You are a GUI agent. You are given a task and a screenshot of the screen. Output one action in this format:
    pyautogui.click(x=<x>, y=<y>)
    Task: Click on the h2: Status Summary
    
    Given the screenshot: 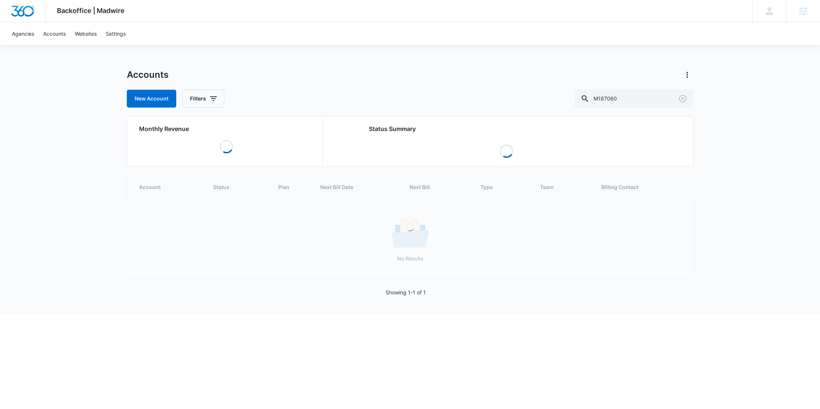 What is the action you would take?
    pyautogui.click(x=506, y=129)
    